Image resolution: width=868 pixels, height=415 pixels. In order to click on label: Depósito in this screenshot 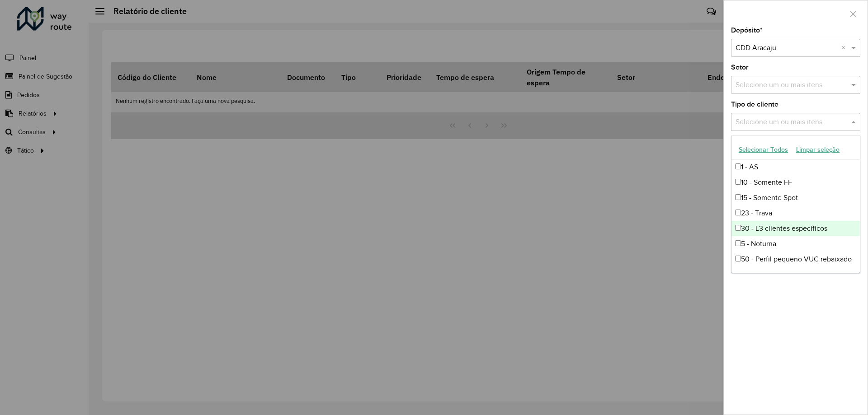, I will do `click(746, 31)`.